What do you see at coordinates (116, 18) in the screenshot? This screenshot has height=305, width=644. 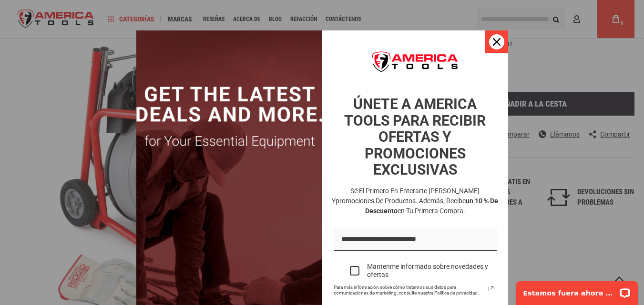 I see `button: Abrir el widget de chat LiveChat` at bounding box center [116, 18].